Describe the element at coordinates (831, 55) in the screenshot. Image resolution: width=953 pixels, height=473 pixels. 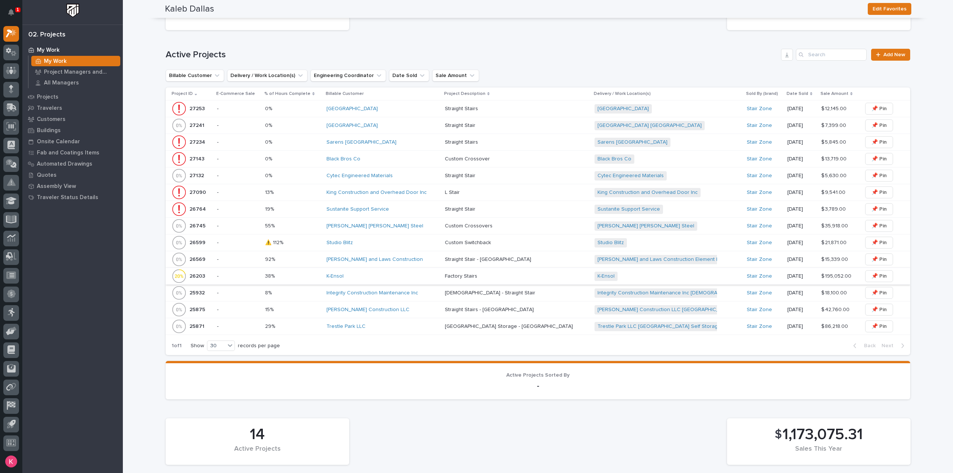
I see `input: Search` at that location.